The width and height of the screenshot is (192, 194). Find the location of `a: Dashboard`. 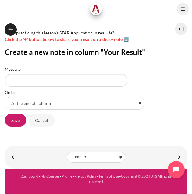

a: Dashboard is located at coordinates (29, 176).